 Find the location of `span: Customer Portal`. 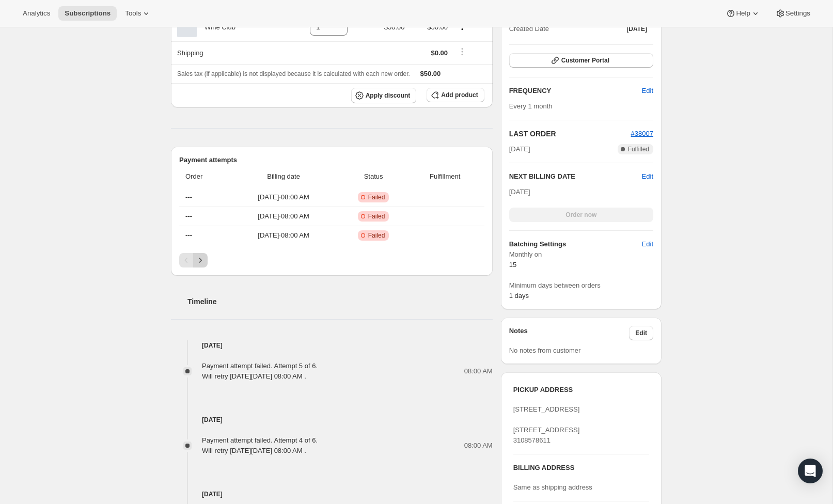

span: Customer Portal is located at coordinates (585, 60).